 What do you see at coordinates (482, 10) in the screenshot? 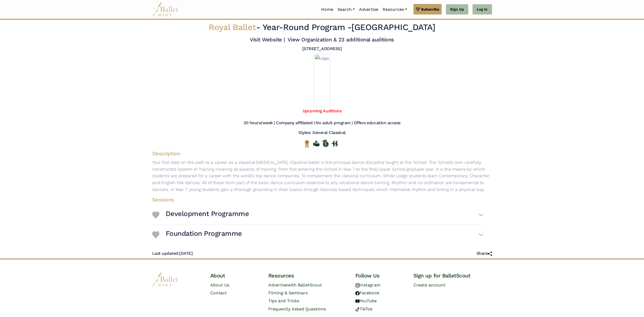
I see `a: Log In` at bounding box center [482, 10].